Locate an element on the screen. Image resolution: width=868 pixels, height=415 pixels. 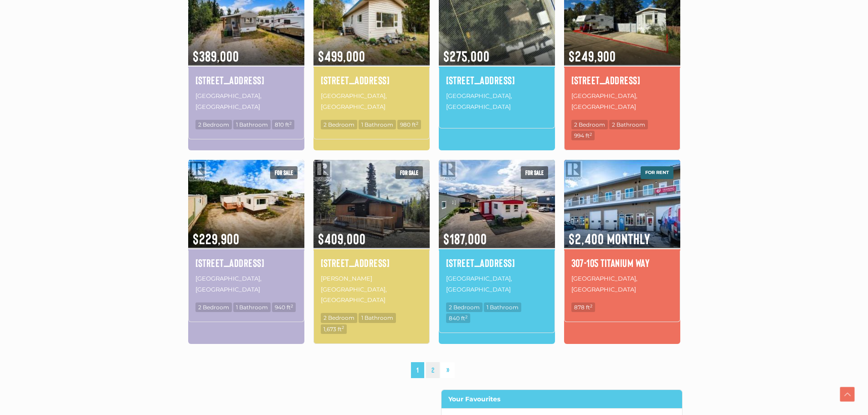
span: $229,900 is located at coordinates (246, 233).